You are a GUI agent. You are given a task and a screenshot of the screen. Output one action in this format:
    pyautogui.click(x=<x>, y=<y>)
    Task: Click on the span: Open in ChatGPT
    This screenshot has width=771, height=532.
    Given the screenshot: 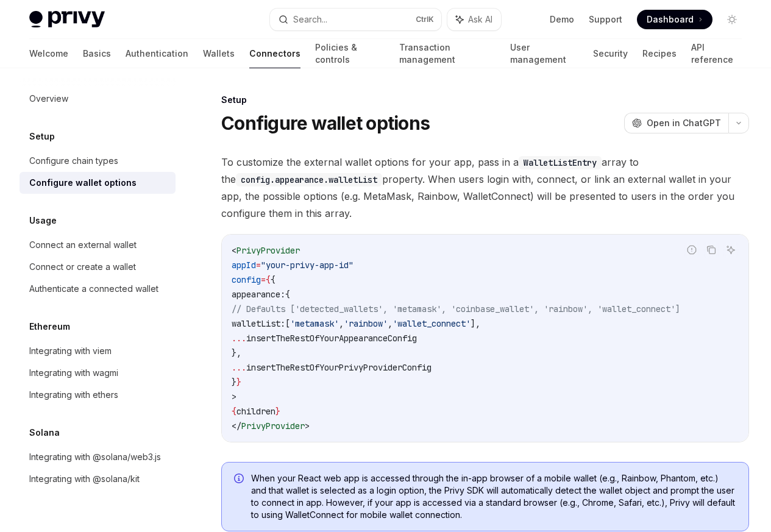 What is the action you would take?
    pyautogui.click(x=684, y=123)
    